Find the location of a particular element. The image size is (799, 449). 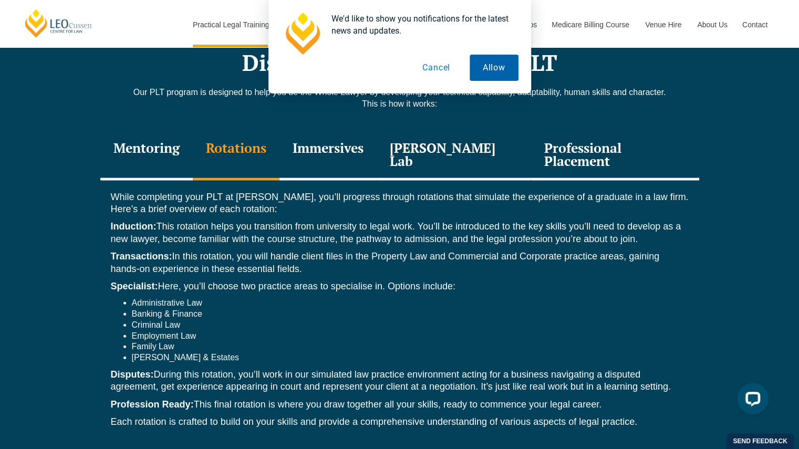

button: Allow is located at coordinates (494, 68).